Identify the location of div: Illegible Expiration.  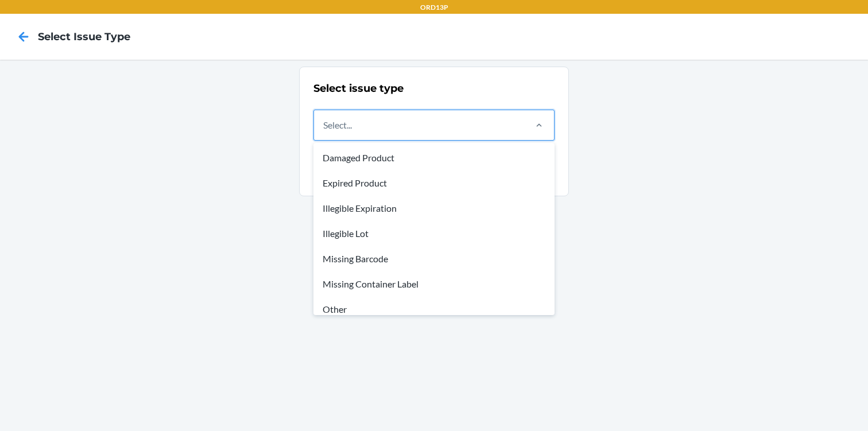
(434, 209).